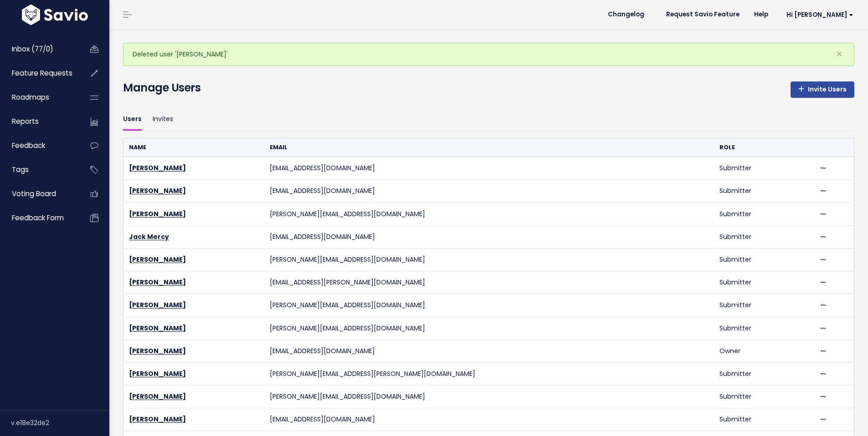 The image size is (868, 436). I want to click on a: Invite Users, so click(822, 89).